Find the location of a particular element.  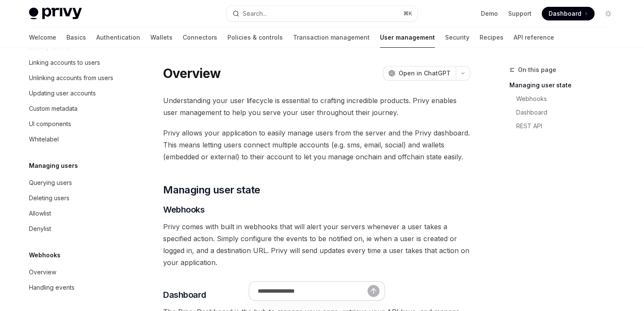

span: Open in ChatGPT is located at coordinates (425, 73).